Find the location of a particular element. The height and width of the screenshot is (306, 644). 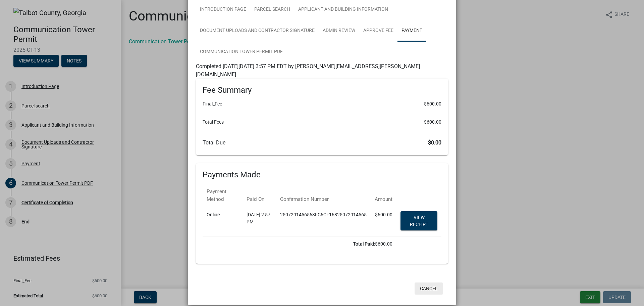

h6: Fee Summary is located at coordinates (322, 90).